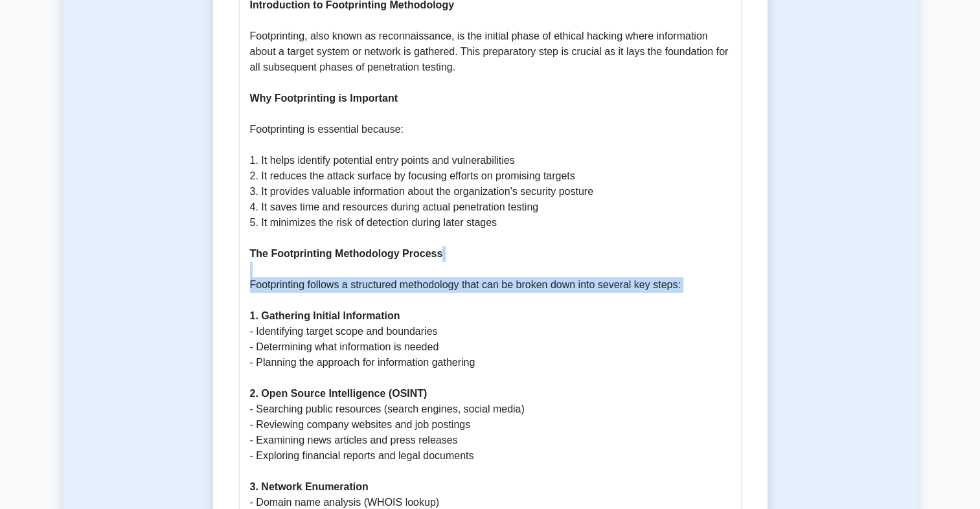 The width and height of the screenshot is (980, 509). What do you see at coordinates (325, 315) in the screenshot?
I see `b: 1. Gathering Initial Information` at bounding box center [325, 315].